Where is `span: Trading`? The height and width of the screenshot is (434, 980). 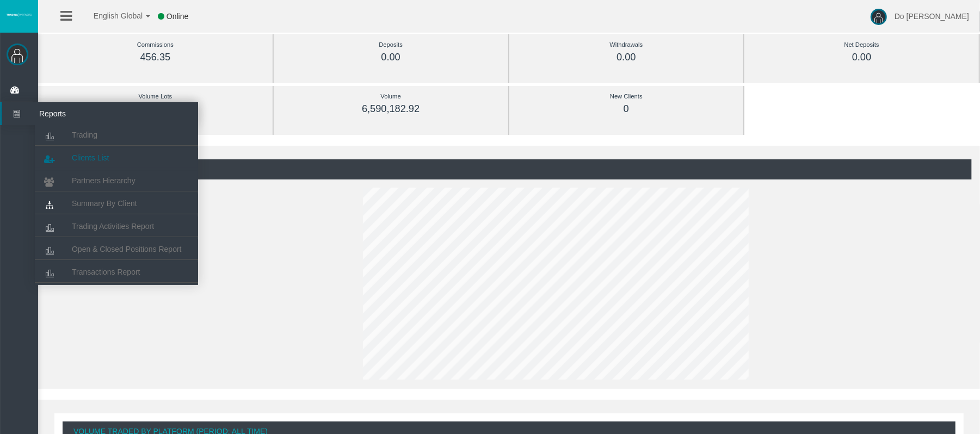 span: Trading is located at coordinates (84, 135).